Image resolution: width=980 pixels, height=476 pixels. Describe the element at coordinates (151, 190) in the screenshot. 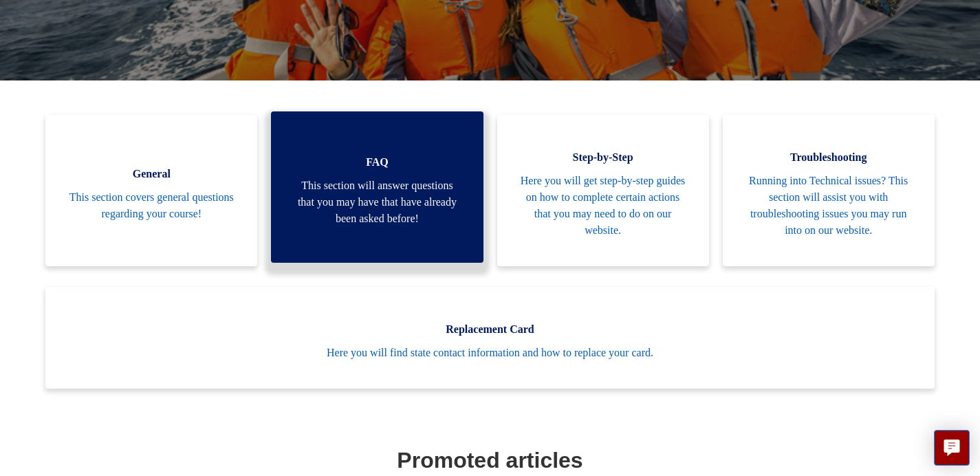

I see `a: General This section covers general questions regarding your course!` at that location.